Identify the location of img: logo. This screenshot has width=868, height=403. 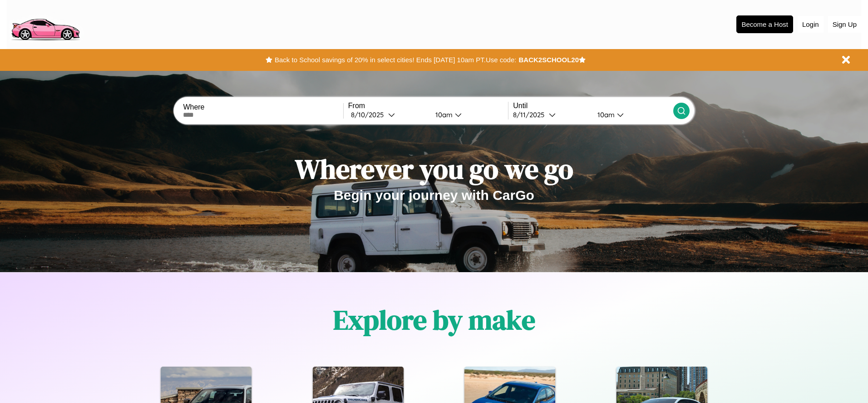
(45, 24).